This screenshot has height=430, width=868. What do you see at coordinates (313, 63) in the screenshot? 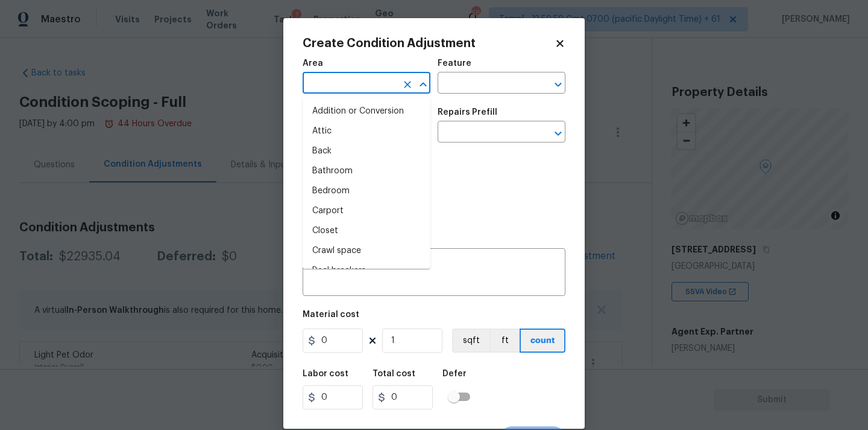
I see `h5: Area` at bounding box center [313, 63].